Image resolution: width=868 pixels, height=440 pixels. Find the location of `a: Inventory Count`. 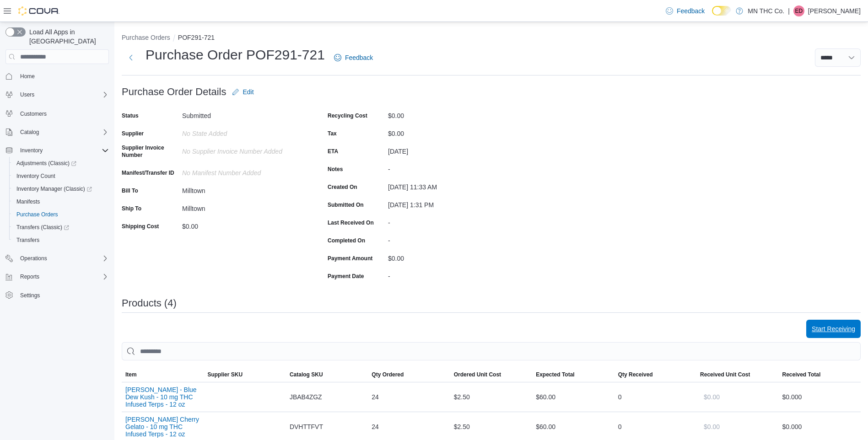

a: Inventory Count is located at coordinates (36, 176).